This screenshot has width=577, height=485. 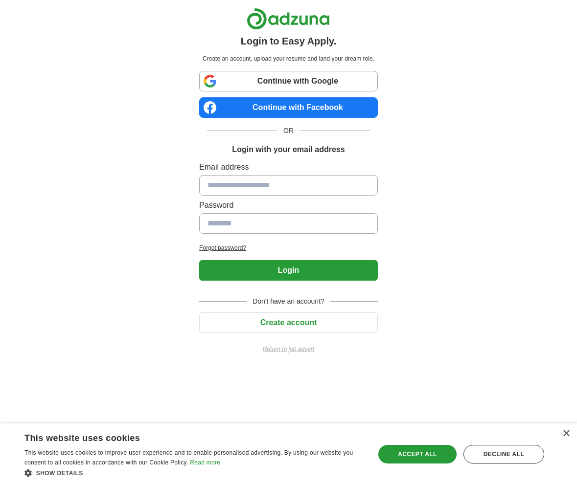 What do you see at coordinates (288, 108) in the screenshot?
I see `a: Continue with Facebook` at bounding box center [288, 108].